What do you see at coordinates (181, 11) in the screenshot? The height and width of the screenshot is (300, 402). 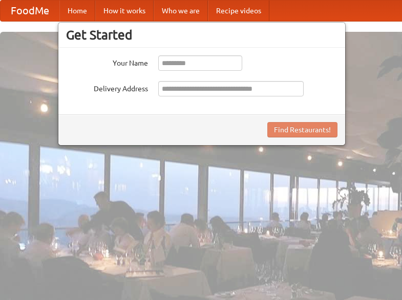 I see `a: Who we are` at bounding box center [181, 11].